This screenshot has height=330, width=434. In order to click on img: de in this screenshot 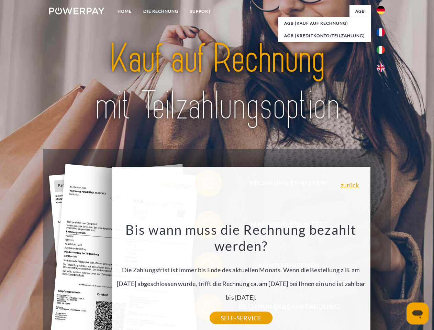, I will do `click(381, 10)`.